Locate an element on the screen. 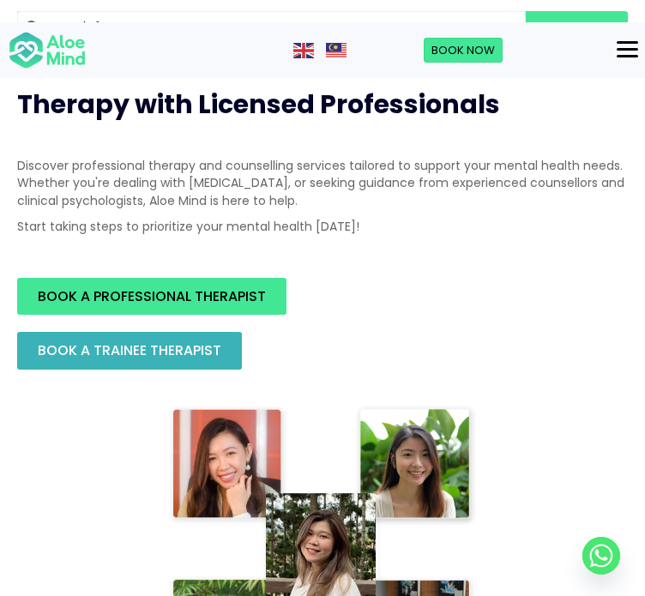  img: ms is located at coordinates (336, 51).